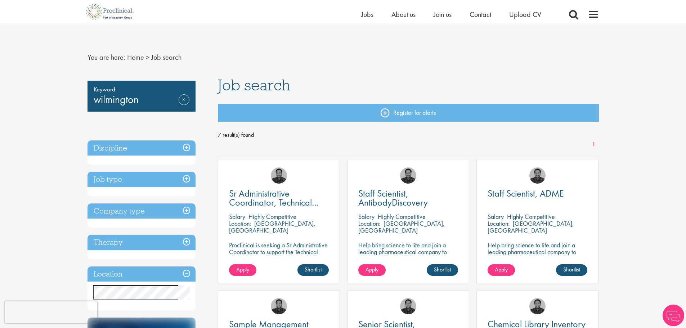  What do you see at coordinates (141, 179) in the screenshot?
I see `h3: Job type` at bounding box center [141, 179].